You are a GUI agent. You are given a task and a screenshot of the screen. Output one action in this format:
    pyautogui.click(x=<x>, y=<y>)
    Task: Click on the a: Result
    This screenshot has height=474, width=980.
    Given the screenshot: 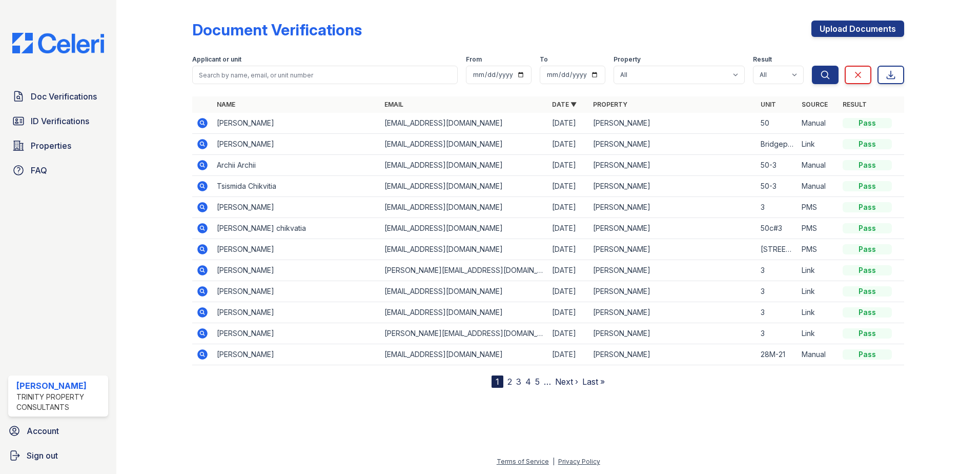 What is the action you would take?
    pyautogui.click(x=855, y=104)
    